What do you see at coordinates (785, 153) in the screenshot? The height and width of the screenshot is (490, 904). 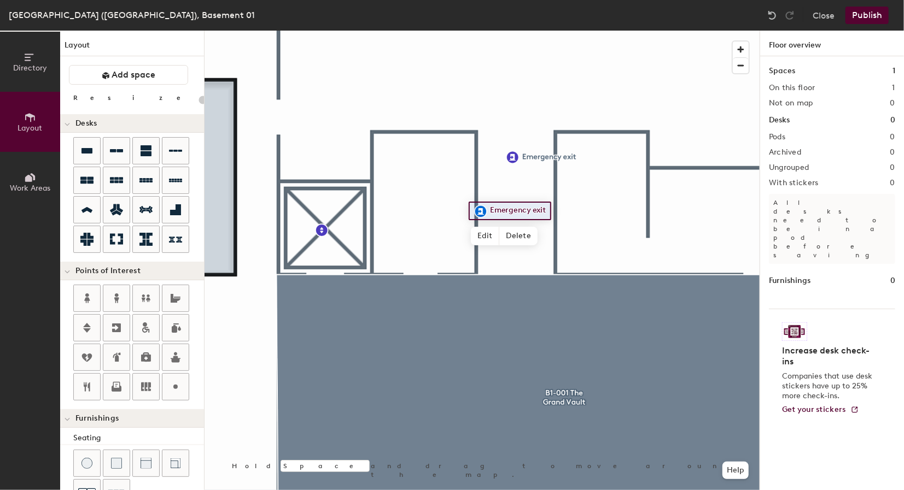 I see `h2: Archived` at bounding box center [785, 153].